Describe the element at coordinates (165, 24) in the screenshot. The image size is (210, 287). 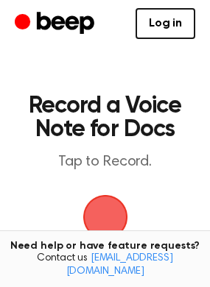
I see `a: Log in` at that location.